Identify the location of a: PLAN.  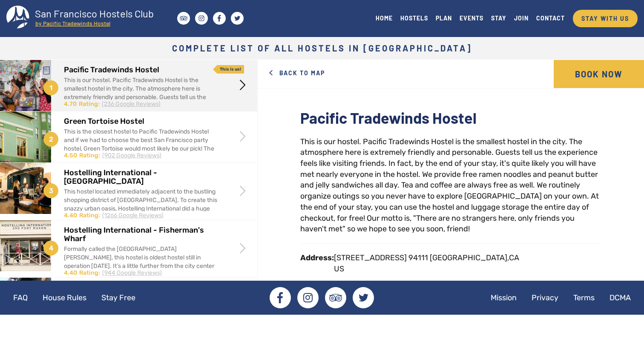
(444, 18).